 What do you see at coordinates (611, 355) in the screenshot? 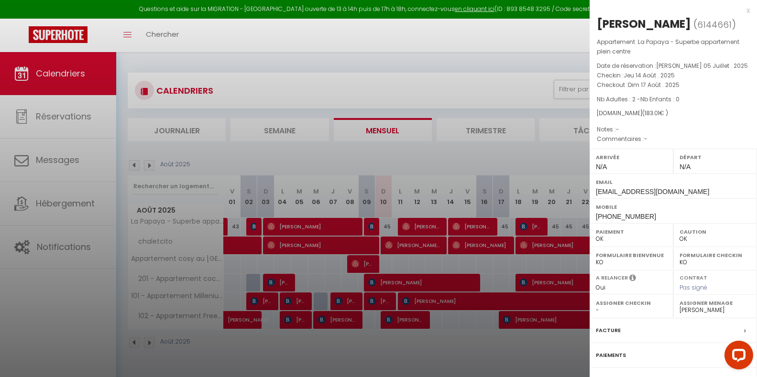
I see `label: Paiements` at bounding box center [611, 355].